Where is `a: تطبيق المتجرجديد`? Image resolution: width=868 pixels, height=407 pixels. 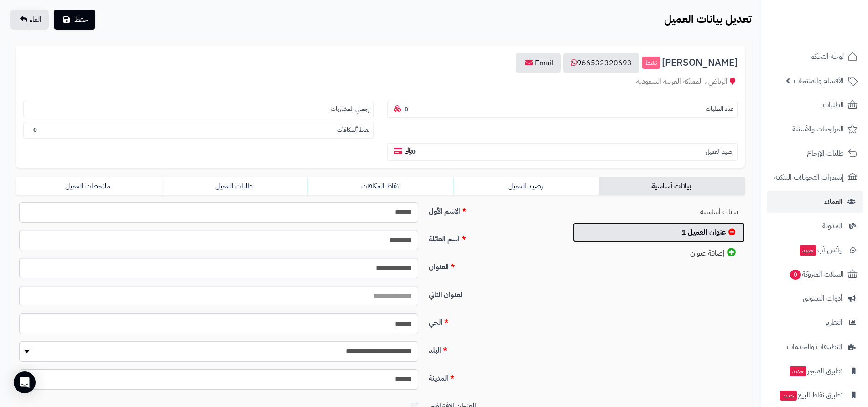 a: تطبيق المتجرجديد is located at coordinates (815, 371).